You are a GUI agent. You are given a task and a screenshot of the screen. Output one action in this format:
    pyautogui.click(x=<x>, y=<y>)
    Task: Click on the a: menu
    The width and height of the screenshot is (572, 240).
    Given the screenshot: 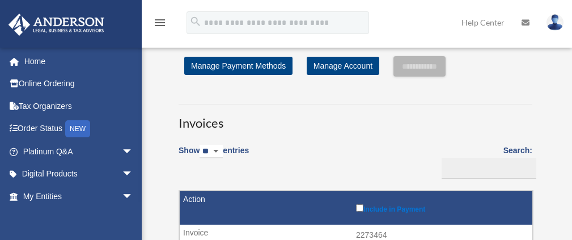 What is the action you would take?
    pyautogui.click(x=160, y=24)
    